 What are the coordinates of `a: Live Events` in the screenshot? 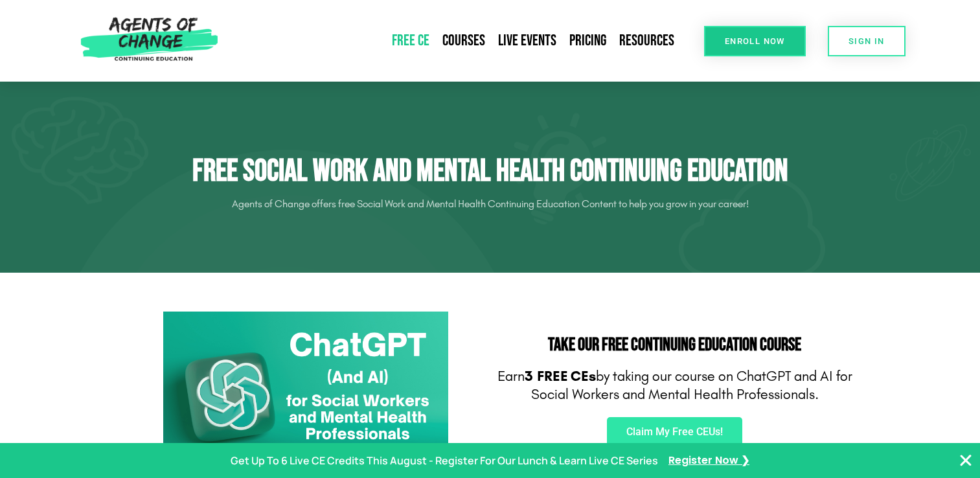 It's located at (527, 41).